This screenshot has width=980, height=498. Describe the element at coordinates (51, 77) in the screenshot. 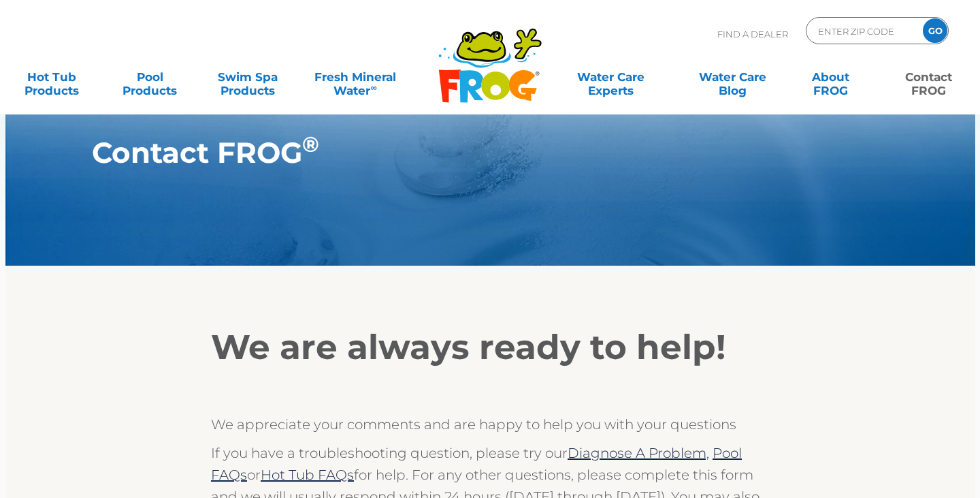

I see `a: Hot TubProducts` at that location.